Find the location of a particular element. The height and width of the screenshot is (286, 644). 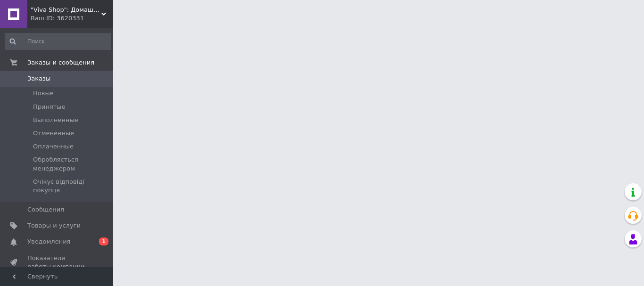

span: "Viva Shop": Домашний уют начинается здесь! is located at coordinates (66, 10).